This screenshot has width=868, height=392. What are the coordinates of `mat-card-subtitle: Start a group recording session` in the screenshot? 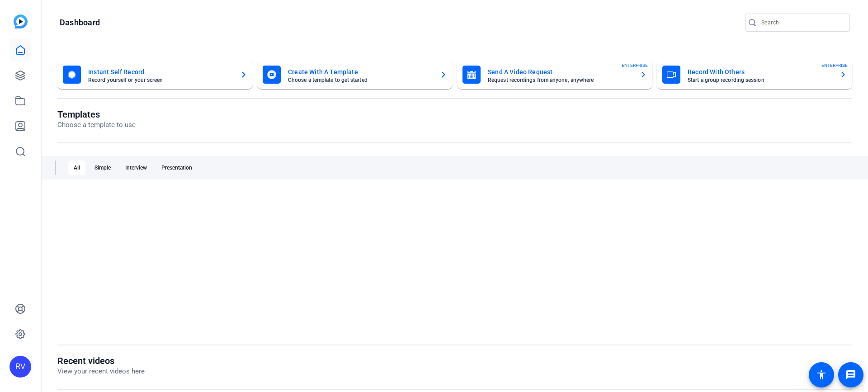 It's located at (760, 80).